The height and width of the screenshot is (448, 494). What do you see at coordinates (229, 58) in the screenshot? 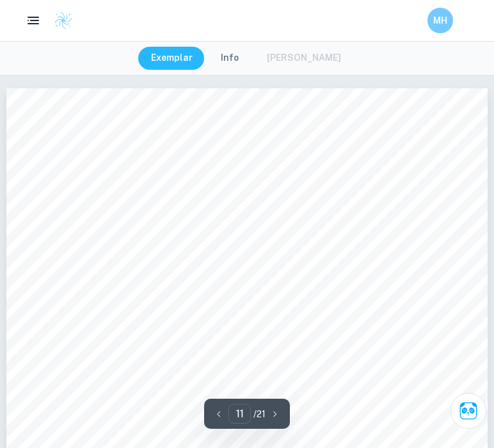
I see `button: Info` at bounding box center [229, 58].